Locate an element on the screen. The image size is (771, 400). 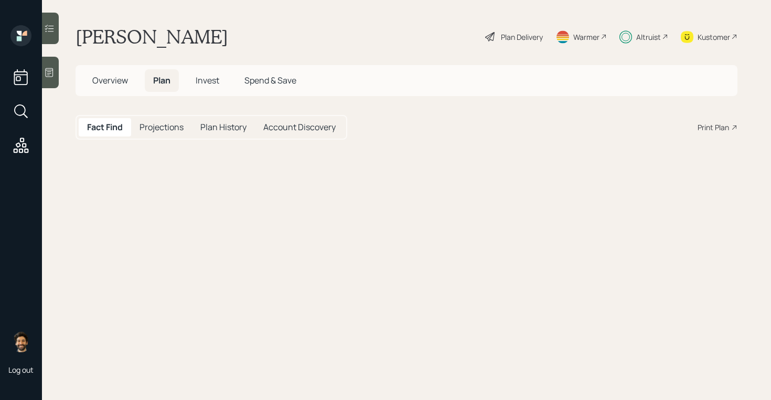
span: Invest is located at coordinates (207, 80).